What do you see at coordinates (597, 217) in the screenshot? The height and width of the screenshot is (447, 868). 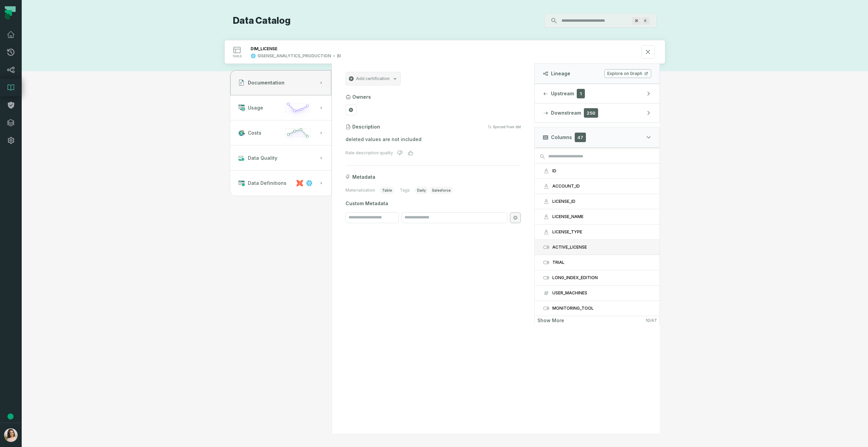 I see `button: LICENSE_NAME` at bounding box center [597, 217].